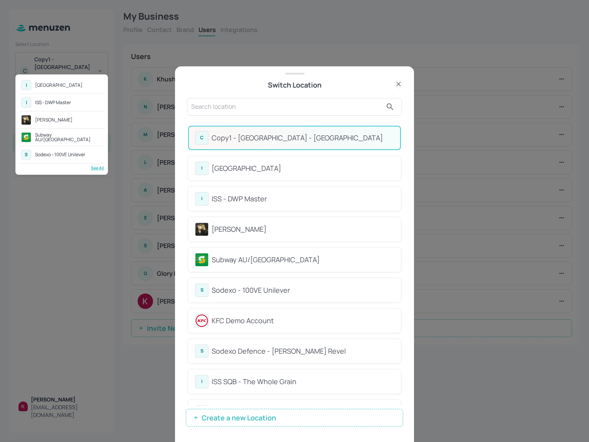 Image resolution: width=589 pixels, height=442 pixels. What do you see at coordinates (60, 155) in the screenshot?
I see `div: Sodexo - 100VE Unilever` at bounding box center [60, 155].